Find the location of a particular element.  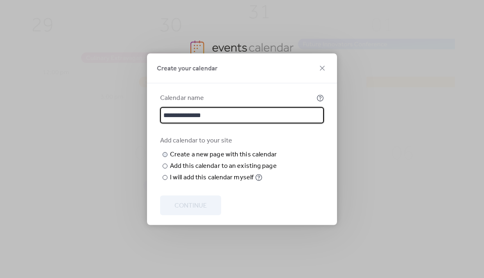

div: I will add this calendar myself is located at coordinates (212, 177).